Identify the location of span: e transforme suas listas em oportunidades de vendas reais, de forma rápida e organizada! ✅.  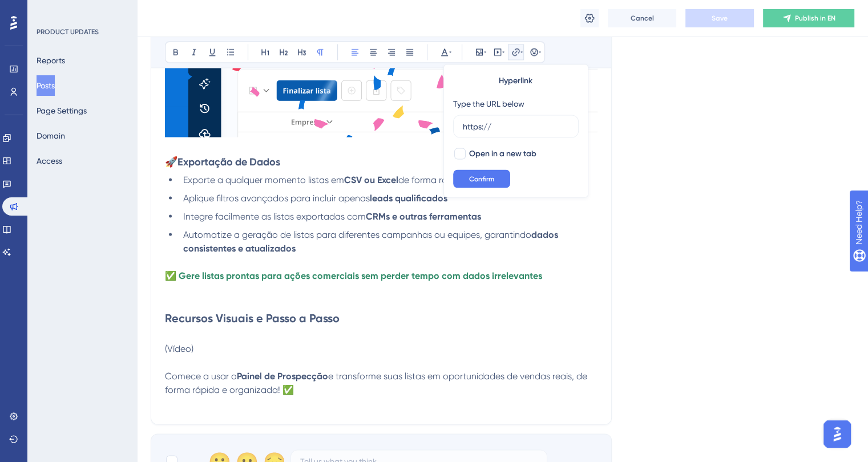
(377, 382).